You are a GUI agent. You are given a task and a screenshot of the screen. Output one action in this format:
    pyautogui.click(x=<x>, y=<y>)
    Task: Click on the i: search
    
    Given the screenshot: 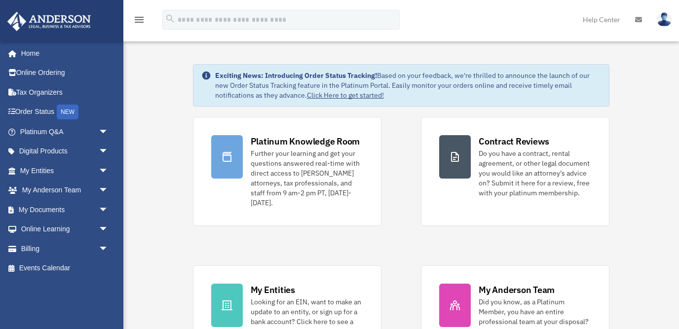 What is the action you would take?
    pyautogui.click(x=170, y=19)
    